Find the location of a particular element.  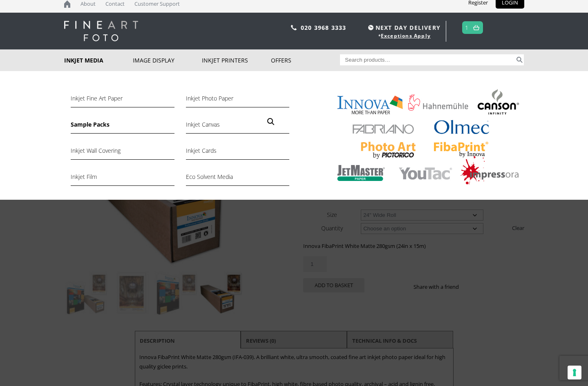

img: logo-white.svg is located at coordinates (101, 31).